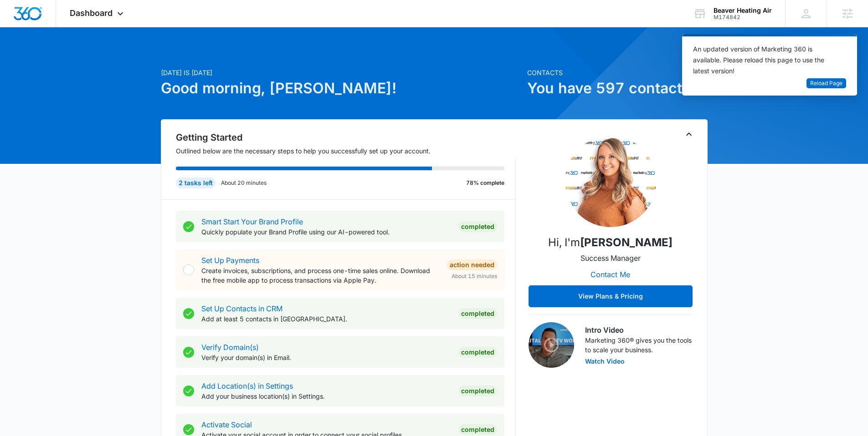  Describe the element at coordinates (91, 13) in the screenshot. I see `span: Dashboard` at that location.